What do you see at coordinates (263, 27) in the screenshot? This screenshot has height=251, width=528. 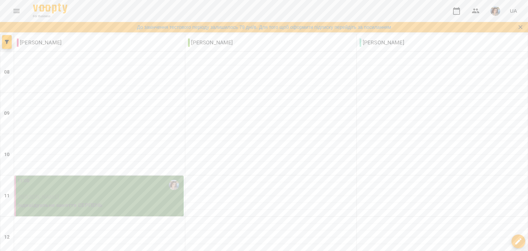 I see `a: До закінчення тестового періоду залишилось 79 дні/в. Для того щоб оформити підписку перейдіть за ...` at bounding box center [263, 27].